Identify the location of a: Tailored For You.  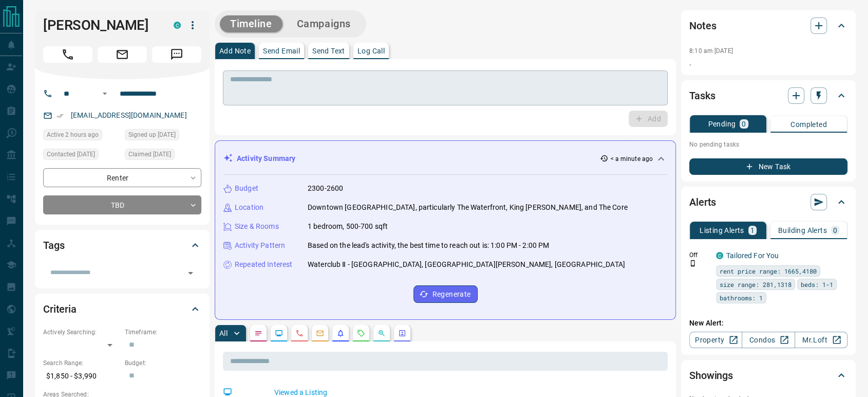
(752, 256).